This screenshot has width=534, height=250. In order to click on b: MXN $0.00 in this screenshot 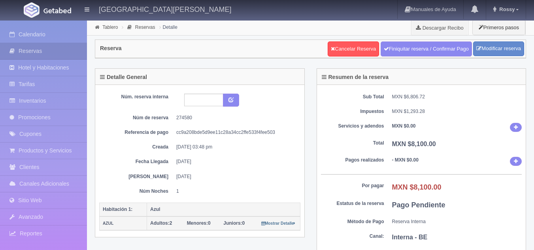, I will do `click(404, 126)`.